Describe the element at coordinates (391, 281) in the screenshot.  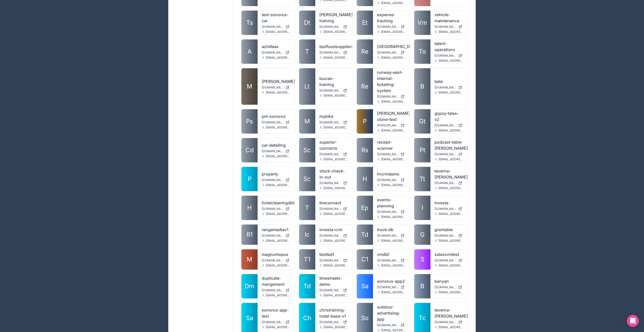
I see `a: sonorus-app2` at that location.